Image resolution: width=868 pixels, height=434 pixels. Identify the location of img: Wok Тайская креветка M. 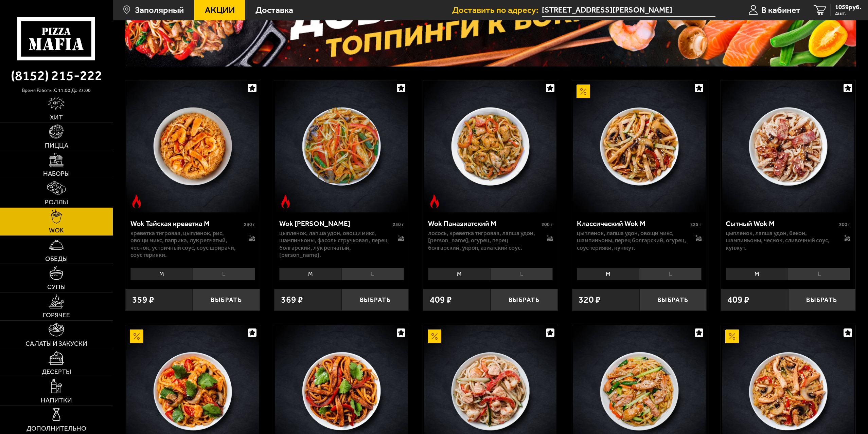
(193, 147).